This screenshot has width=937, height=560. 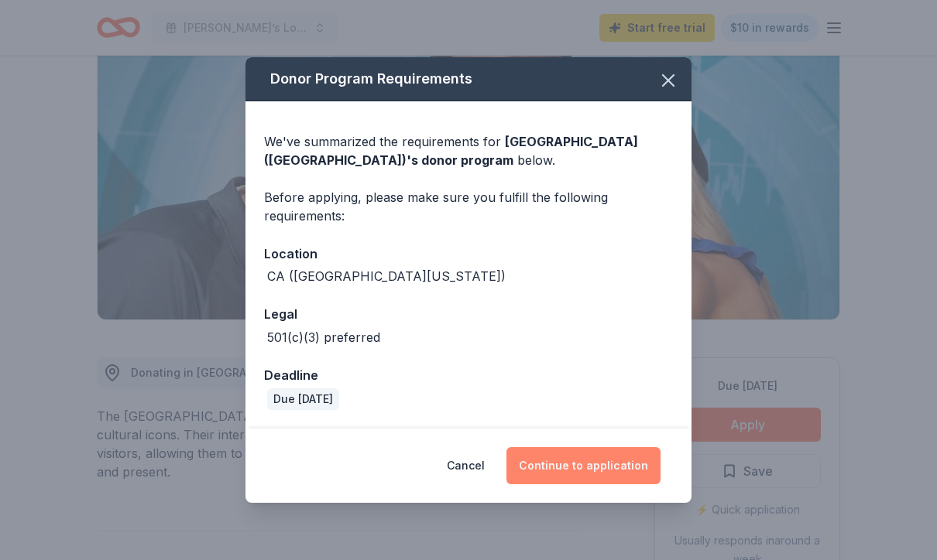 What do you see at coordinates (583, 466) in the screenshot?
I see `button: Continue to application` at bounding box center [583, 466].